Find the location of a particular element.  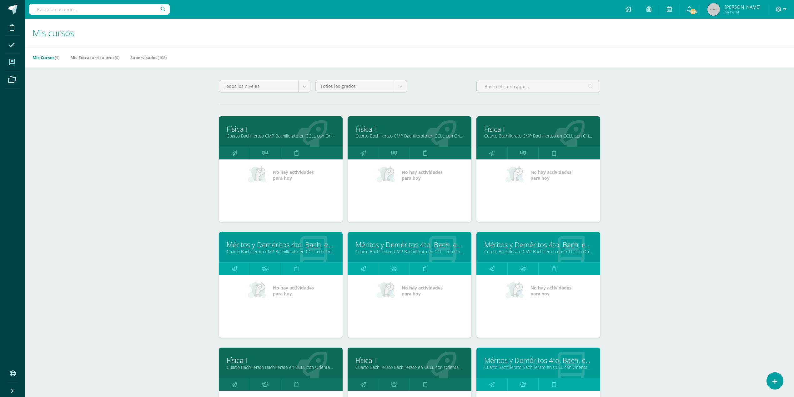

a: Mis Extracurriculares(0) is located at coordinates (95, 58).